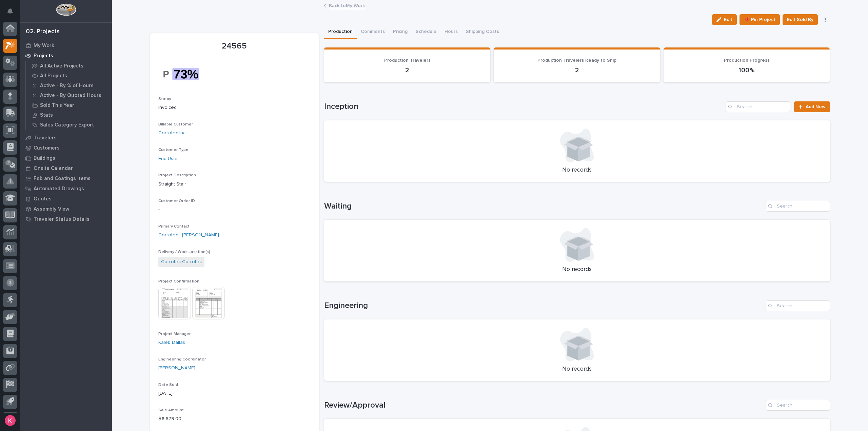 This screenshot has height=431, width=868. What do you see at coordinates (66, 55) in the screenshot?
I see `a: Projects` at bounding box center [66, 55].